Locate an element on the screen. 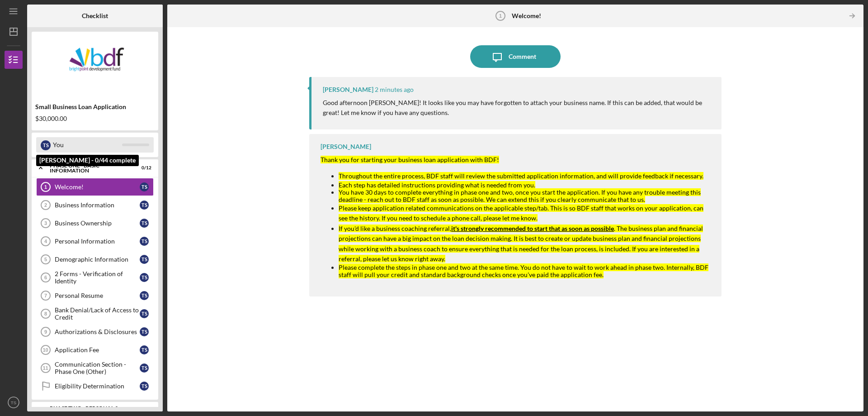 This screenshot has height=416, width=868. tspan: 9 is located at coordinates (45, 332).